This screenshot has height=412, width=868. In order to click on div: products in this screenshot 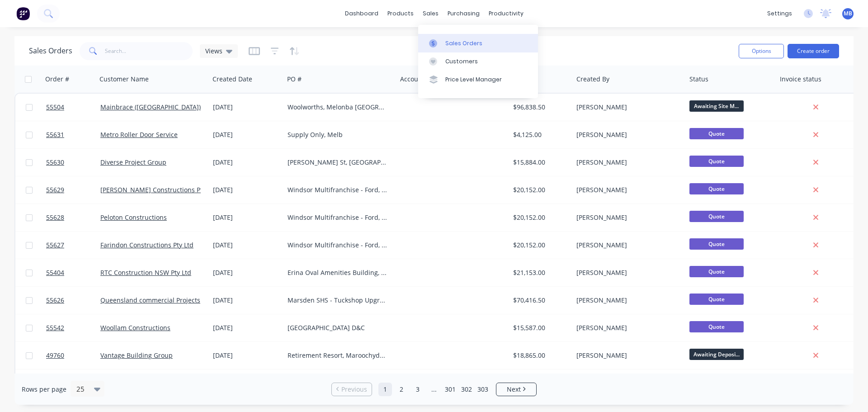, I will do `click(400, 14)`.